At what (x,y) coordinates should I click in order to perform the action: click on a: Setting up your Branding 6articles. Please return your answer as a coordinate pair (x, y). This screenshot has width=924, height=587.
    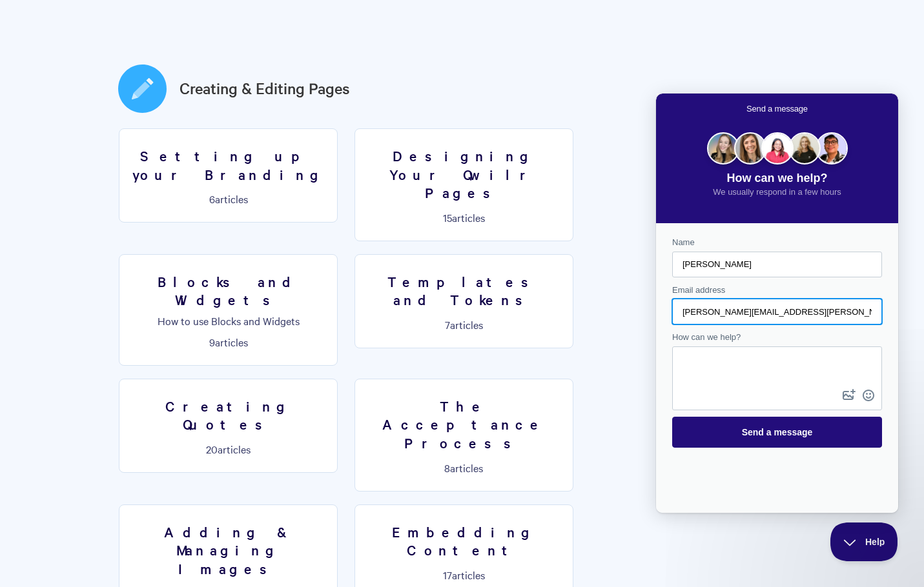
    Looking at the image, I should click on (228, 176).